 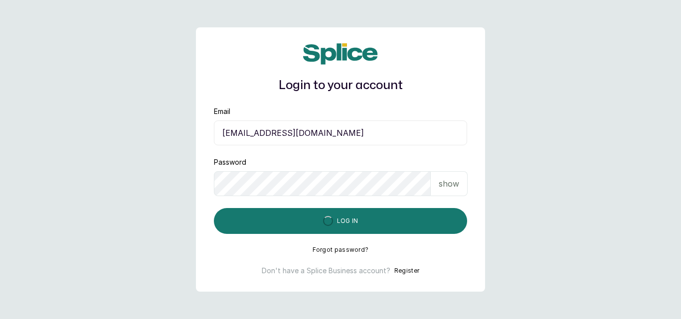 I want to click on label: Email, so click(x=222, y=112).